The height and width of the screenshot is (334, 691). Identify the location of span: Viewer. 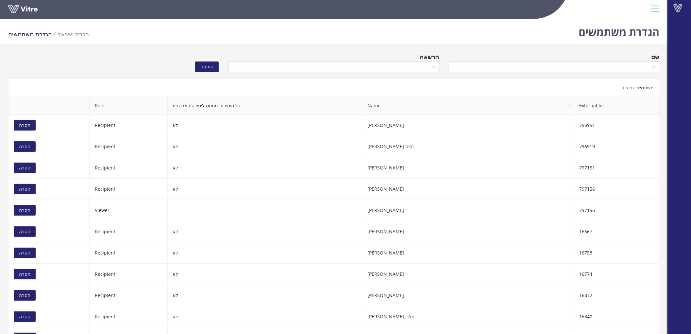
(102, 210).